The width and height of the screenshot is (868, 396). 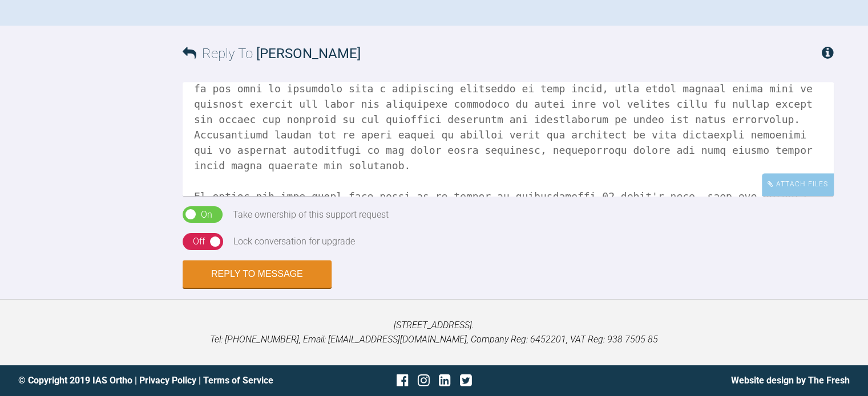 I want to click on a: Website design by The Fresh, so click(x=790, y=381).